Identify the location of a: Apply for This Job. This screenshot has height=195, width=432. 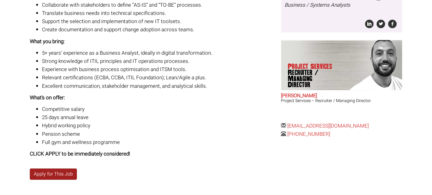
(53, 174).